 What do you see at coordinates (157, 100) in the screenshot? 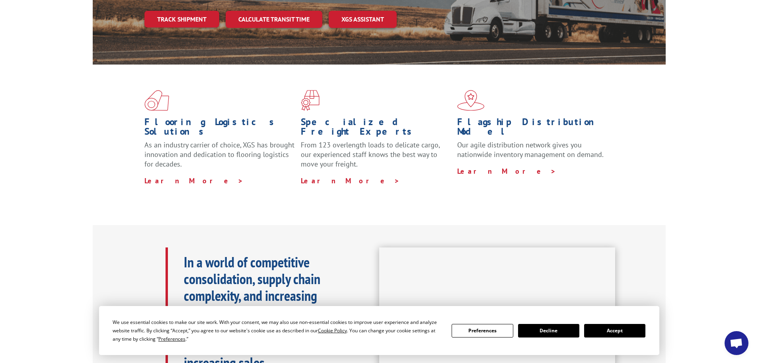
I see `img: xgs-icon-total-supply-chain-intelligence-red` at bounding box center [157, 100].